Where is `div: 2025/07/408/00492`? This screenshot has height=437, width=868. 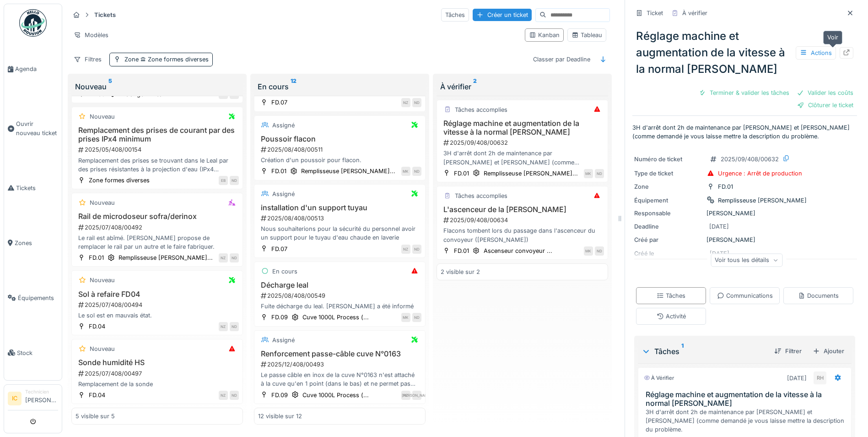 div: 2025/07/408/00492 is located at coordinates (158, 227).